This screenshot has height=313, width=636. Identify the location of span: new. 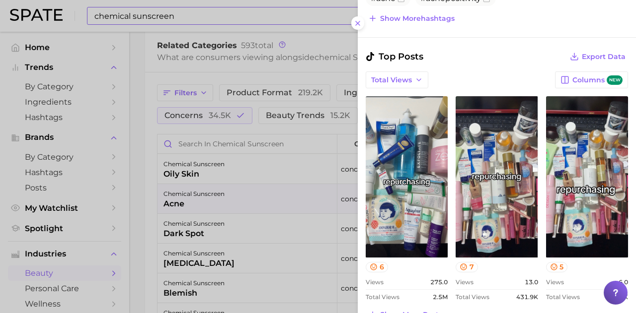
(614, 80).